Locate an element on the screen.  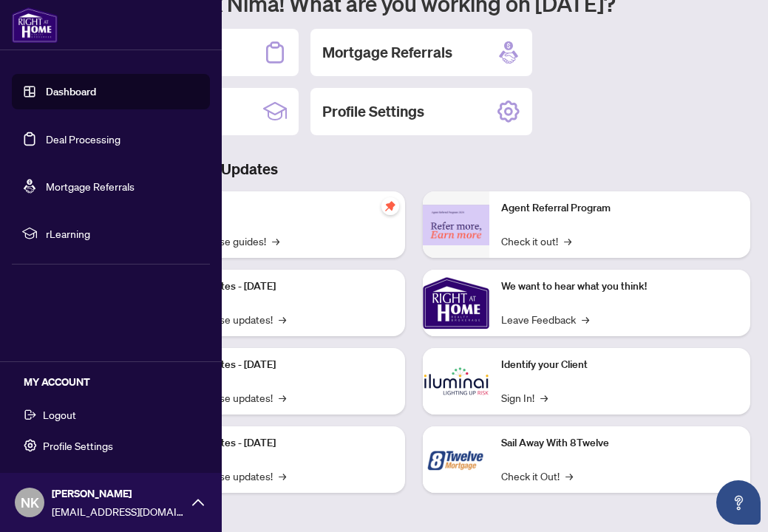
span: Profile Settings is located at coordinates (78, 446).